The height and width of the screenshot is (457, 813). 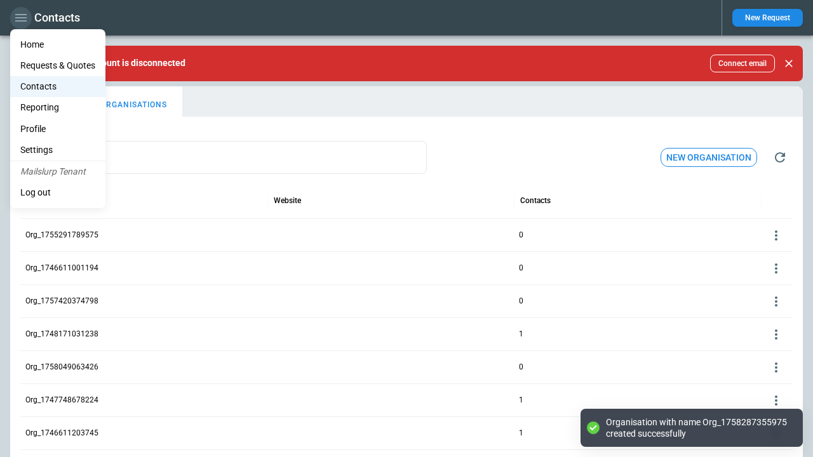 What do you see at coordinates (58, 150) in the screenshot?
I see `a: Settings` at bounding box center [58, 150].